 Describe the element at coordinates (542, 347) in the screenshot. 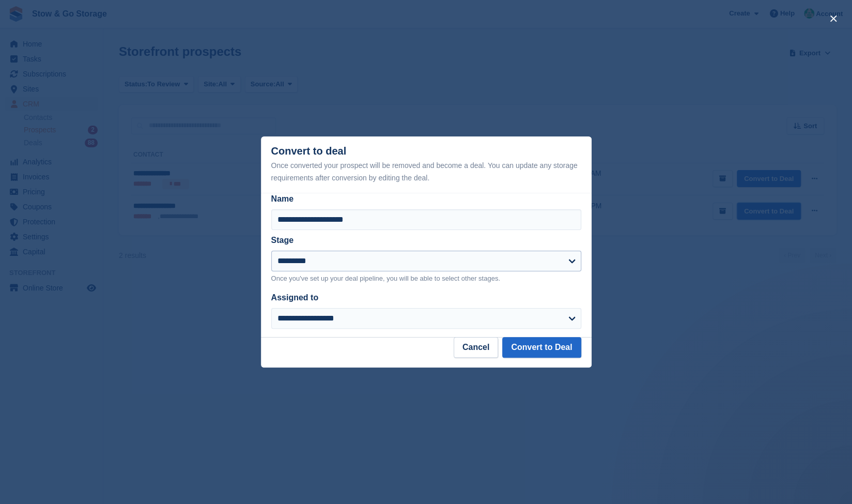

I see `button: Convert to Deal` at that location.